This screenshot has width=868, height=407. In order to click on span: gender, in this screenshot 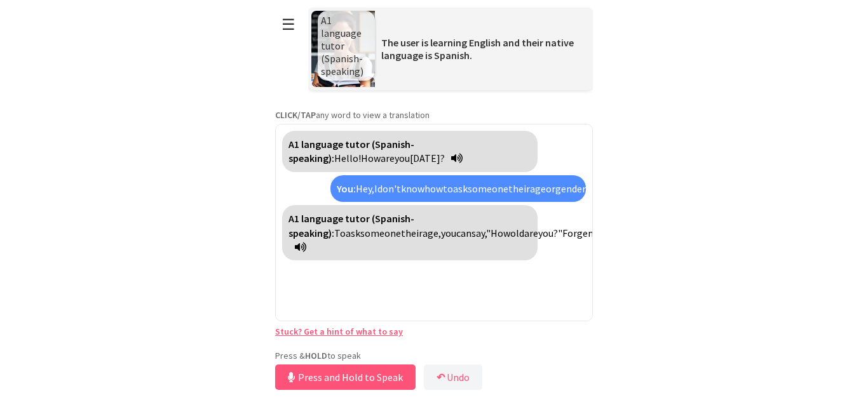, I will do `click(592, 233)`.